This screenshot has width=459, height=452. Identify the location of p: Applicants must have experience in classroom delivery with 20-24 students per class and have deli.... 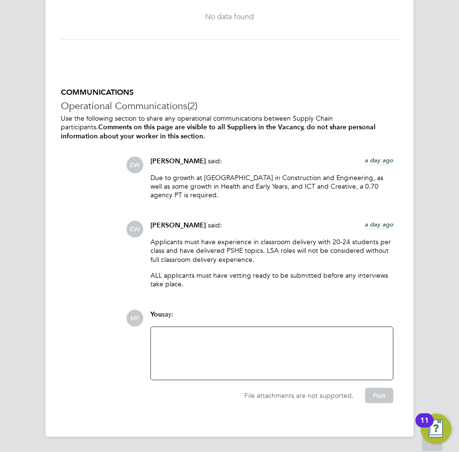
(272, 250).